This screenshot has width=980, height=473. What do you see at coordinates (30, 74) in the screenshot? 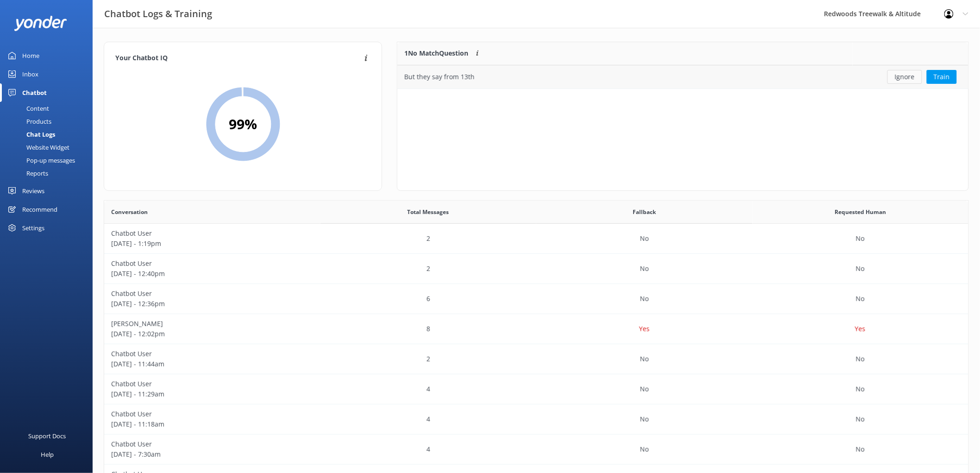
I see `div: Inbox` at bounding box center [30, 74].